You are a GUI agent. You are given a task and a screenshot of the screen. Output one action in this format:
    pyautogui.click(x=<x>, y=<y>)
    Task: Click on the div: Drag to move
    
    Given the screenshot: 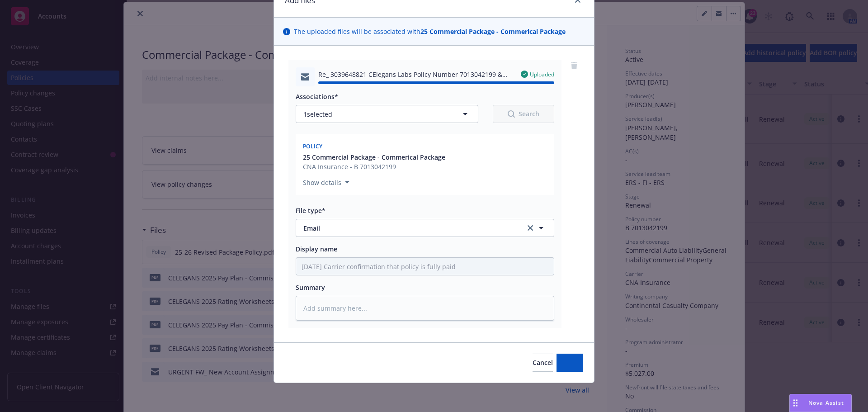 What is the action you would take?
    pyautogui.click(x=794, y=403)
    